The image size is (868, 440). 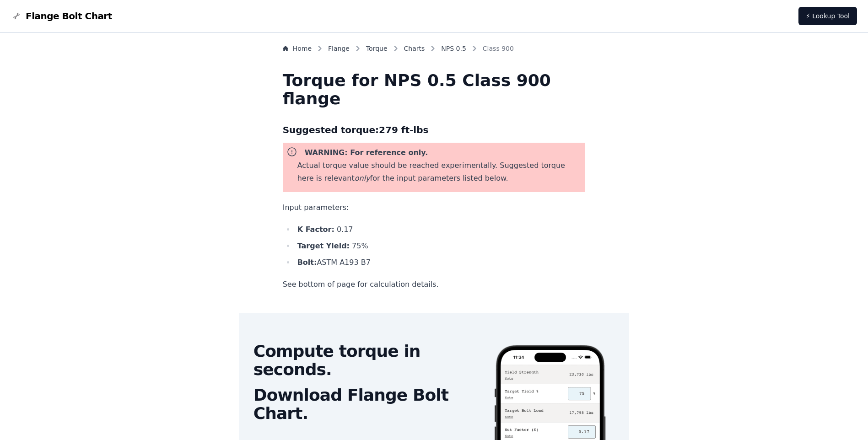 What do you see at coordinates (434, 208) in the screenshot?
I see `p: Input parameters:` at bounding box center [434, 208].